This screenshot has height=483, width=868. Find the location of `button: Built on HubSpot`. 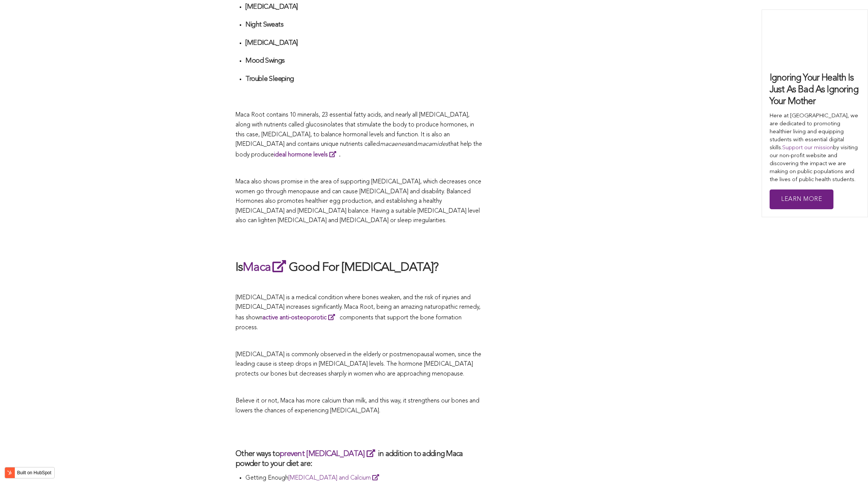

button: Built on HubSpot is located at coordinates (30, 473).